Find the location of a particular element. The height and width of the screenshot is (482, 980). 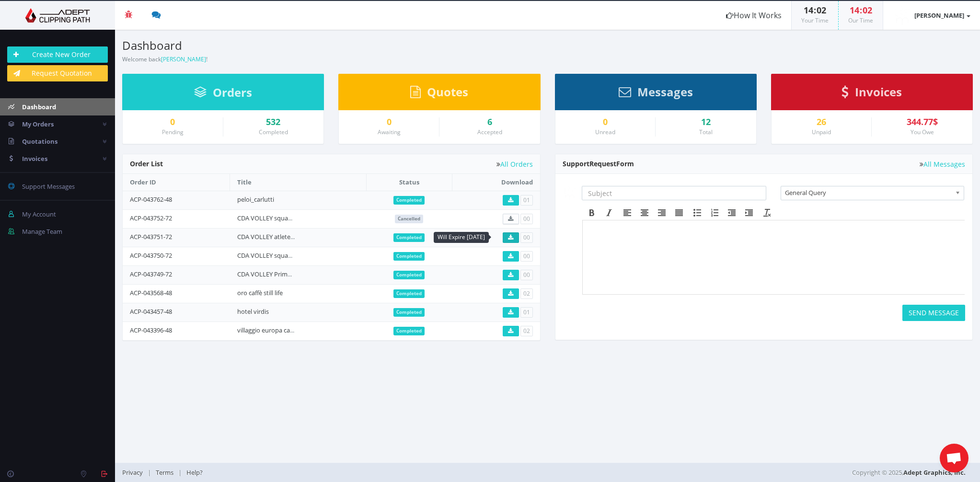

a: Privacy is located at coordinates (135, 473).